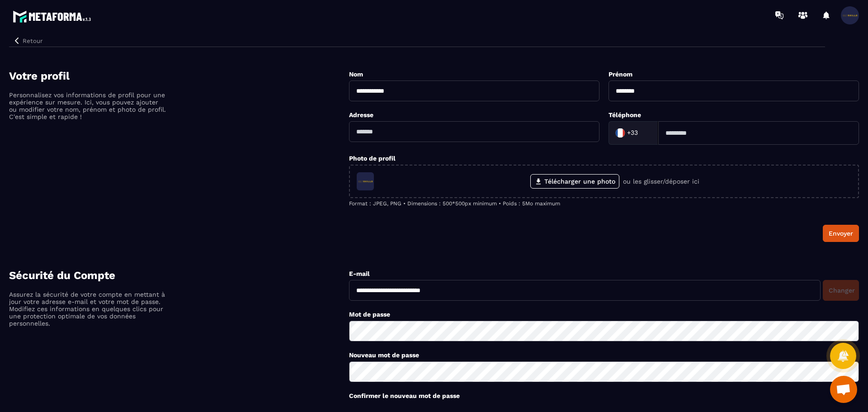 The width and height of the screenshot is (868, 412). I want to click on label: Nom, so click(356, 74).